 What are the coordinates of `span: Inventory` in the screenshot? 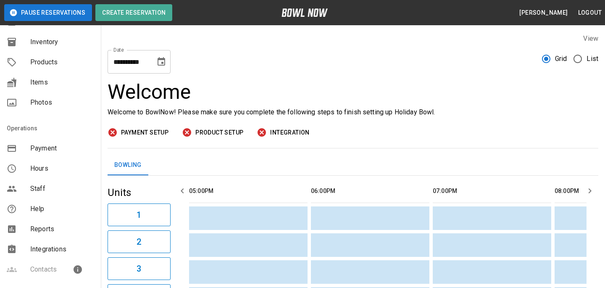 It's located at (62, 42).